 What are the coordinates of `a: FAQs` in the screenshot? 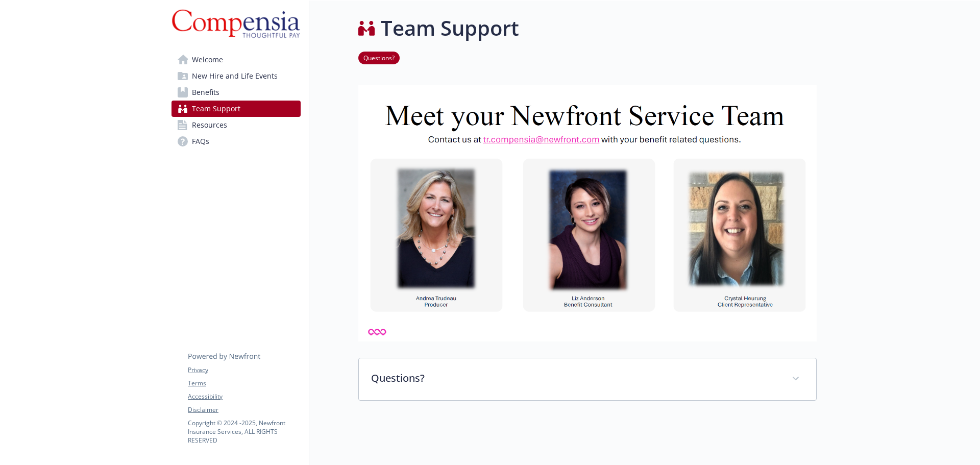 It's located at (236, 141).